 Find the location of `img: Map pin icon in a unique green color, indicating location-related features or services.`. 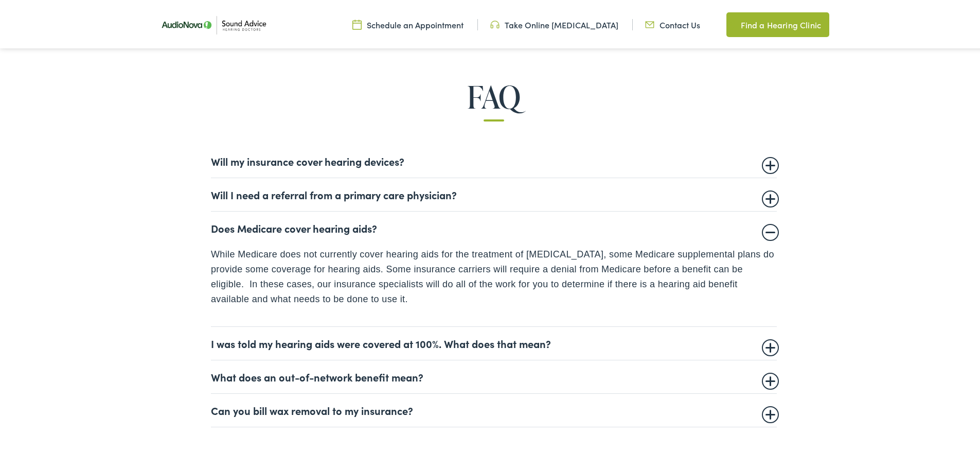

img: Map pin icon in a unique green color, indicating location-related features or services. is located at coordinates (731, 23).